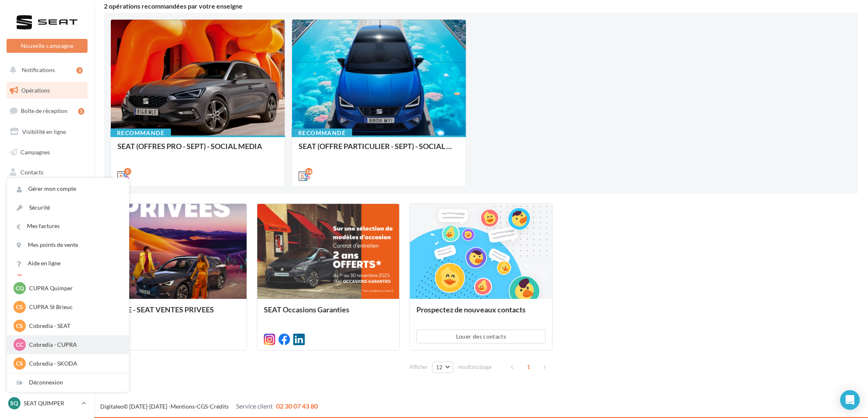 The image size is (868, 418). Describe the element at coordinates (47, 403) in the screenshot. I see `a: SQ SEAT QUIMPER` at that location.